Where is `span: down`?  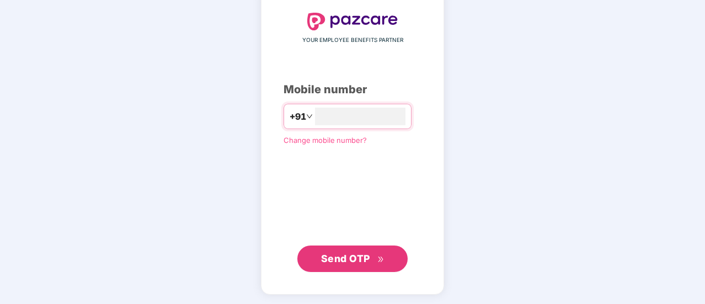 span: down is located at coordinates (310, 116).